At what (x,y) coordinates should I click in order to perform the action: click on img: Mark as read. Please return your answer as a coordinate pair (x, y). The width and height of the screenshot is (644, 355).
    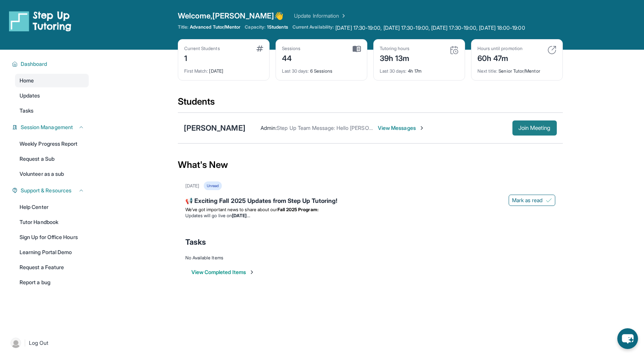
    Looking at the image, I should click on (549, 200).